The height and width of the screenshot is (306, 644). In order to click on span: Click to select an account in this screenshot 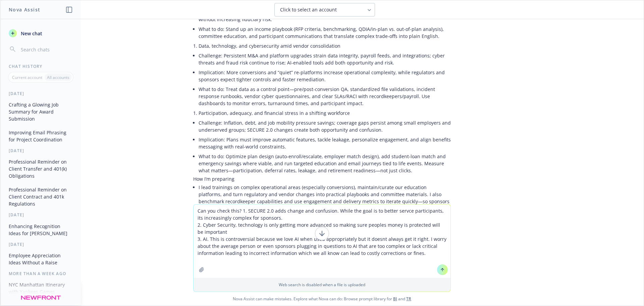, I will do `click(308, 10)`.